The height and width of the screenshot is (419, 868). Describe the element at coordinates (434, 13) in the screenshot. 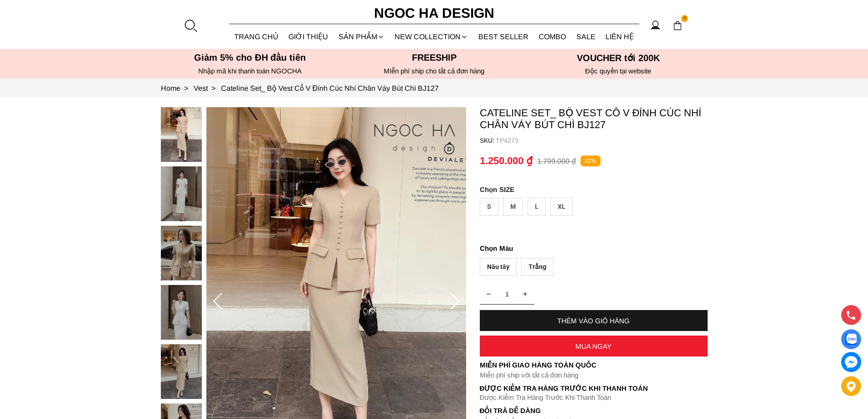

I see `h6: Ngoc Ha Design` at that location.